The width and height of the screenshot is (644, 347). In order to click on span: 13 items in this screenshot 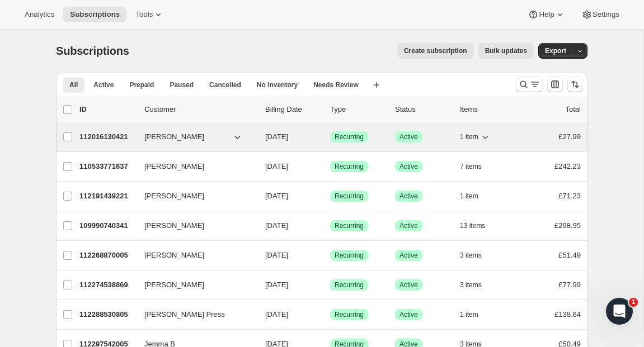, I will do `click(472, 226)`.